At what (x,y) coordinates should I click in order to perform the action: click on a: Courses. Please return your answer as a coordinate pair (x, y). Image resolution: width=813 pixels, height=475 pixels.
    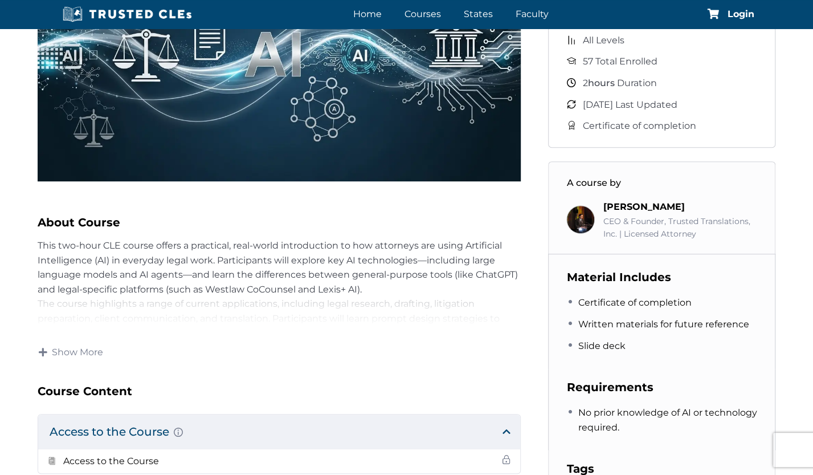
    Looking at the image, I should click on (423, 14).